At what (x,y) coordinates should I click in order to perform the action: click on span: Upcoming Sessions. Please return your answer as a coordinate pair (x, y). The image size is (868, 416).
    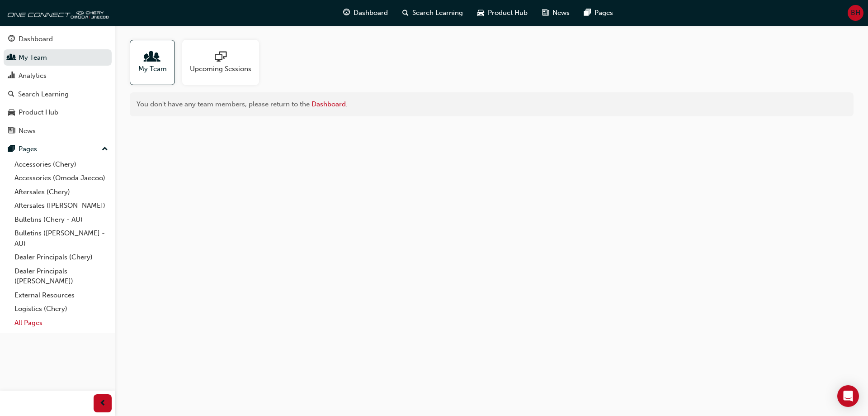
    Looking at the image, I should click on (221, 69).